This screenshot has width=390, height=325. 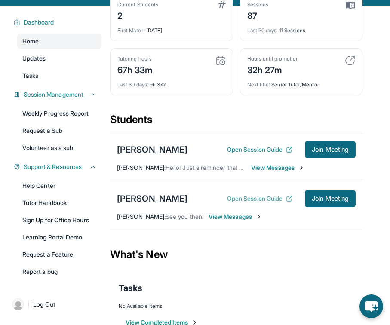 I want to click on a: Volunteer as a sub, so click(x=59, y=148).